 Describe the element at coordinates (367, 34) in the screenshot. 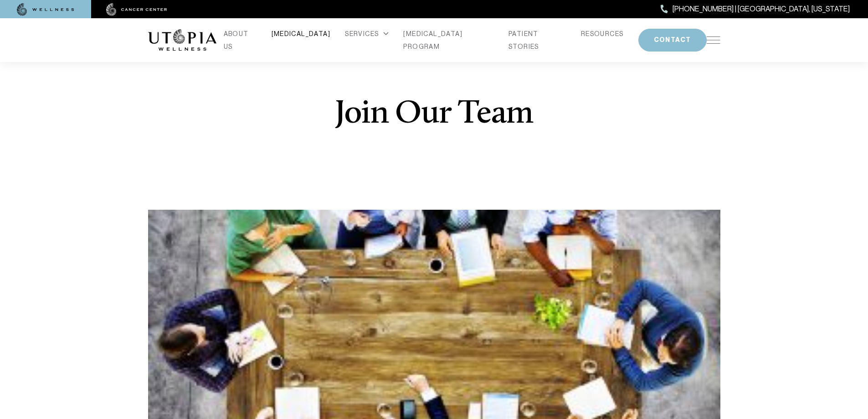

I see `div: SERVICES` at that location.